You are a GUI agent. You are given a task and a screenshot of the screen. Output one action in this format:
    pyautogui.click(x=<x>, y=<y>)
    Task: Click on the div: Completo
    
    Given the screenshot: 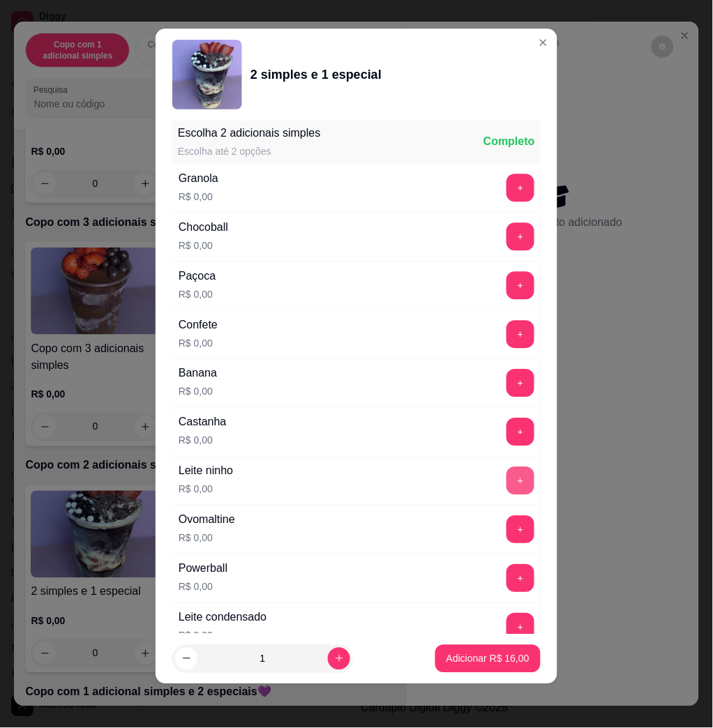 What is the action you would take?
    pyautogui.click(x=509, y=142)
    